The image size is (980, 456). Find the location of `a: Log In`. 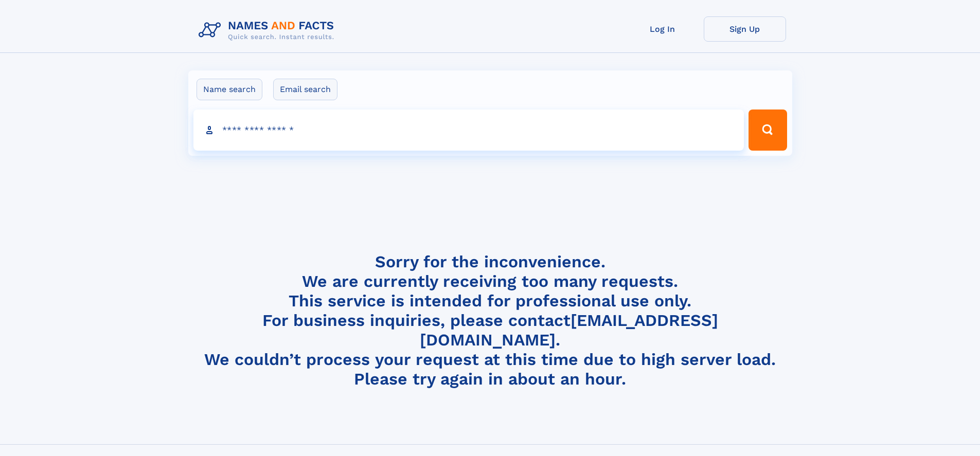

a: Log In is located at coordinates (663, 29).